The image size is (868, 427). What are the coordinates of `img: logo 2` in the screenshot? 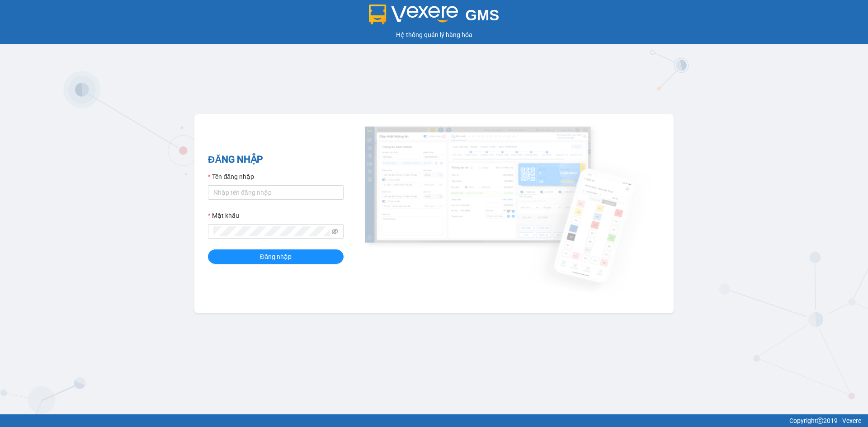 It's located at (414, 14).